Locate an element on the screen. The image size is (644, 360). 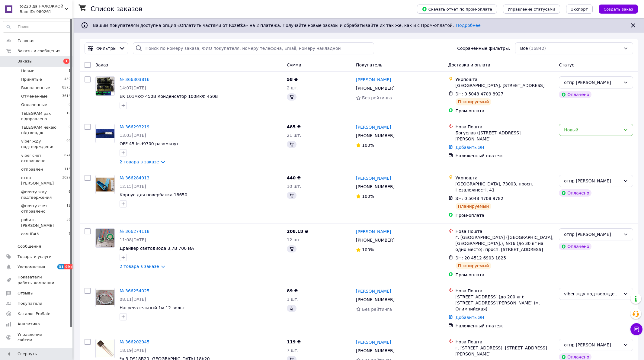
span: viber счет отправлено is located at coordinates (42, 158).